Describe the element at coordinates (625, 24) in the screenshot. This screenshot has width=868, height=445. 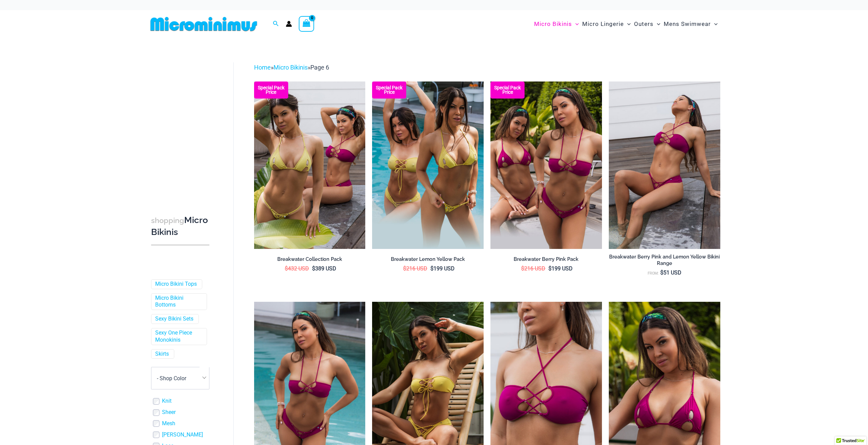
I see `nav: Site Navigation` at that location.